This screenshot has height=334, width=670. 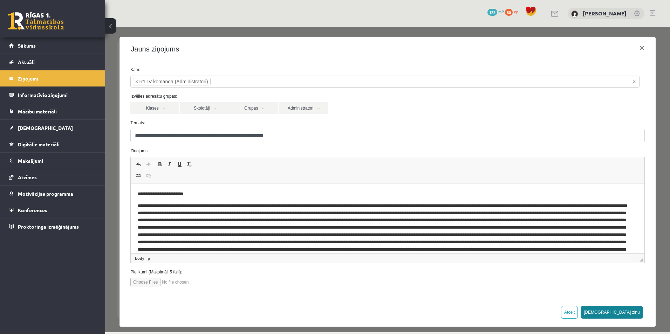 What do you see at coordinates (46, 194) in the screenshot?
I see `span: Motivācijas programma` at bounding box center [46, 194].